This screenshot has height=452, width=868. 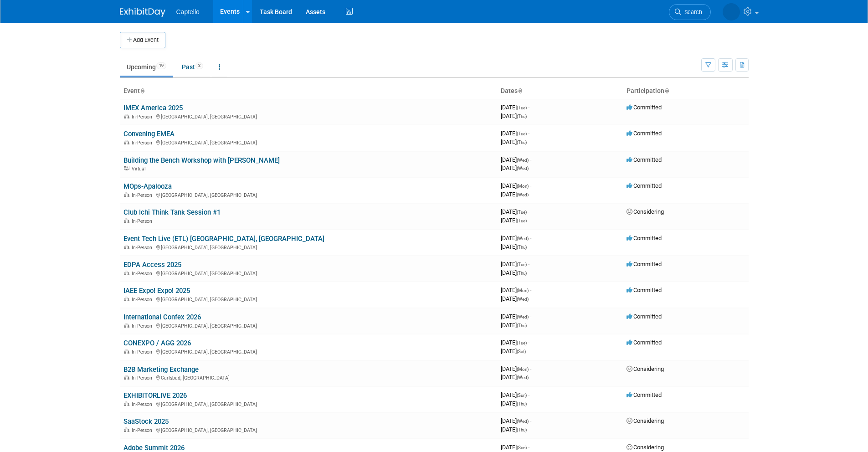 What do you see at coordinates (172, 212) in the screenshot?
I see `a: Club Ichi Think Tank Session #1` at bounding box center [172, 212].